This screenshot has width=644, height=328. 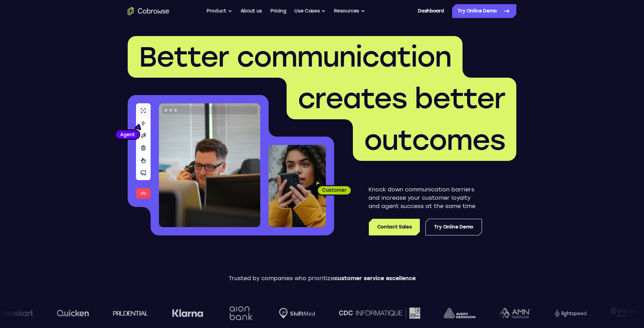 I want to click on a: Dashboard, so click(x=430, y=11).